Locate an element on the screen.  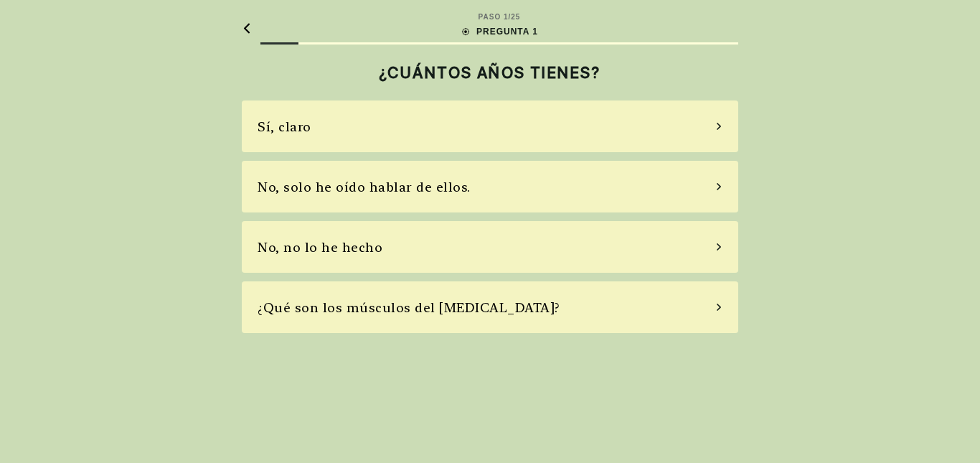
font: 25 is located at coordinates (515, 16).